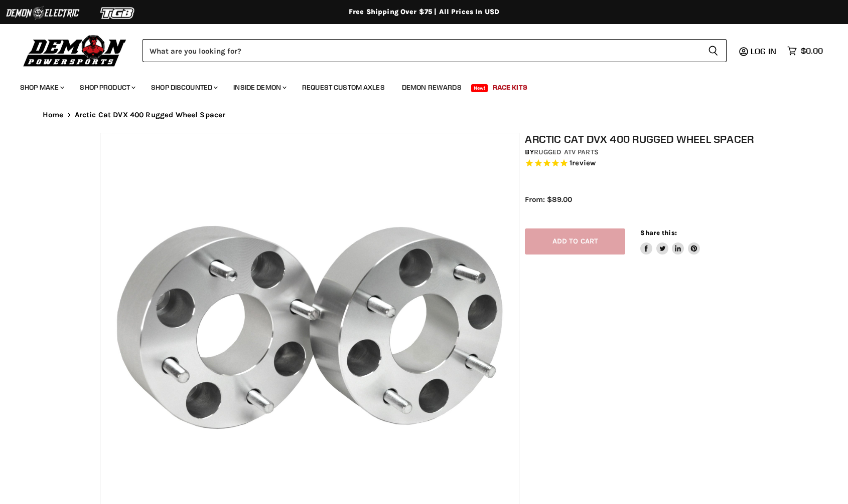  What do you see at coordinates (510, 87) in the screenshot?
I see `a: Race Kits` at bounding box center [510, 87].